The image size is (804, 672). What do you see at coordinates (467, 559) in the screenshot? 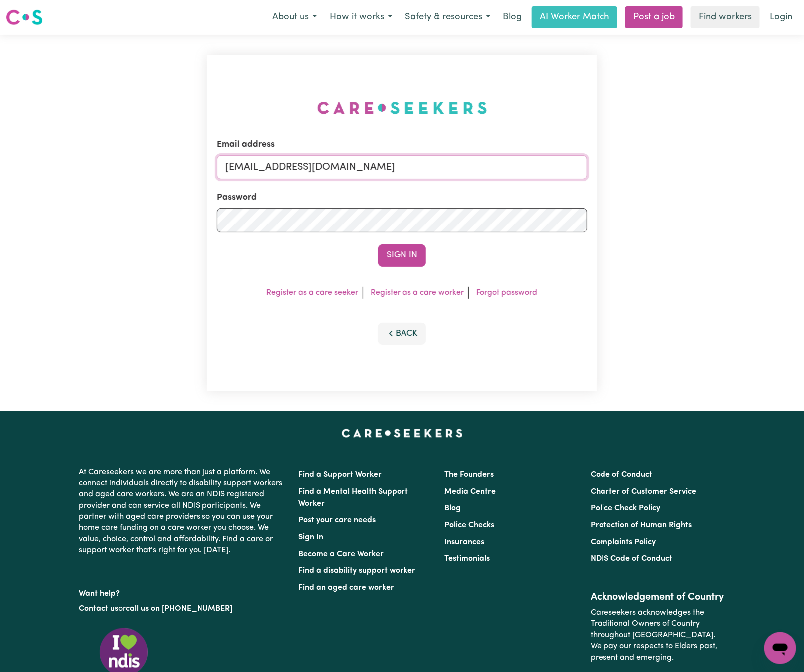
I see `a: Testimonials` at bounding box center [467, 559].